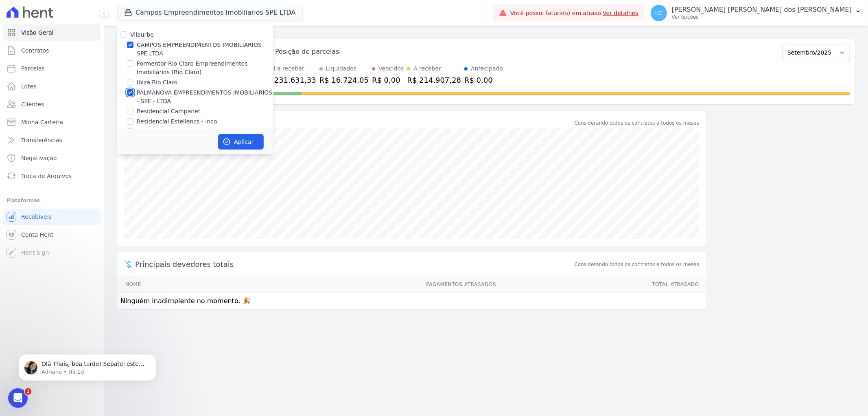 The height and width of the screenshot is (416, 868). I want to click on label: Ibiza Rio Claro, so click(157, 83).